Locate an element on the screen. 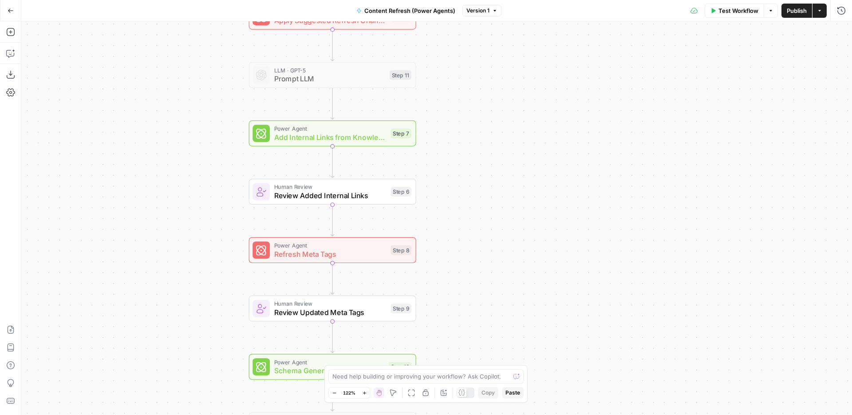 The width and height of the screenshot is (852, 415). span: Paste is located at coordinates (513, 392).